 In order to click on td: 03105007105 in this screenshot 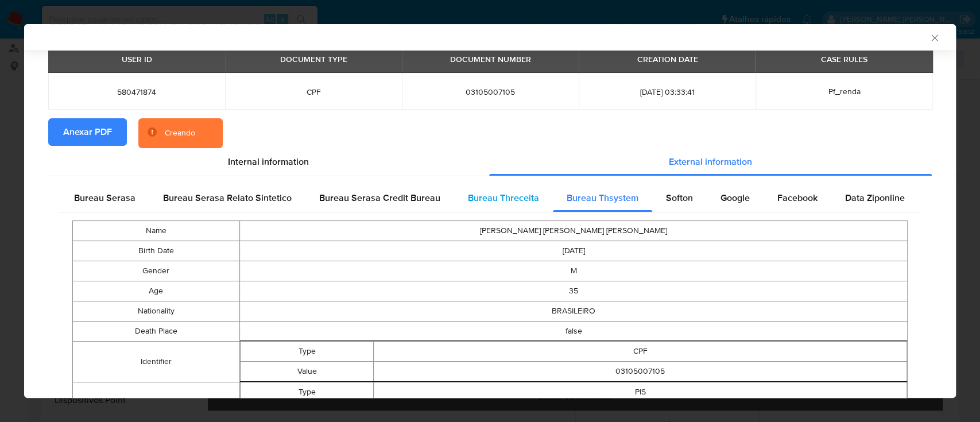, I will do `click(640, 372)`.